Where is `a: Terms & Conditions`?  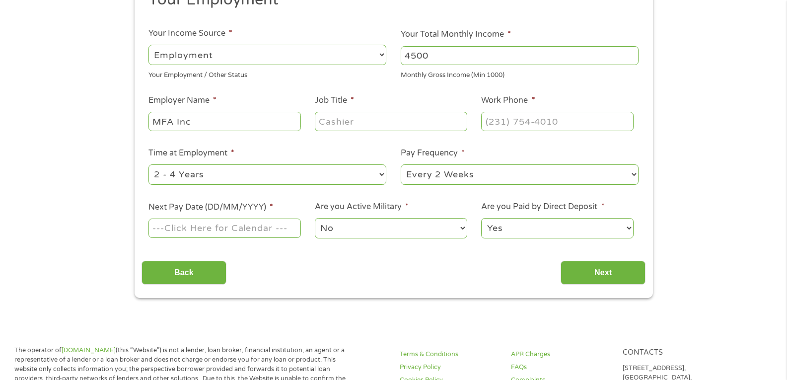
a: Terms & Conditions is located at coordinates (450, 354).